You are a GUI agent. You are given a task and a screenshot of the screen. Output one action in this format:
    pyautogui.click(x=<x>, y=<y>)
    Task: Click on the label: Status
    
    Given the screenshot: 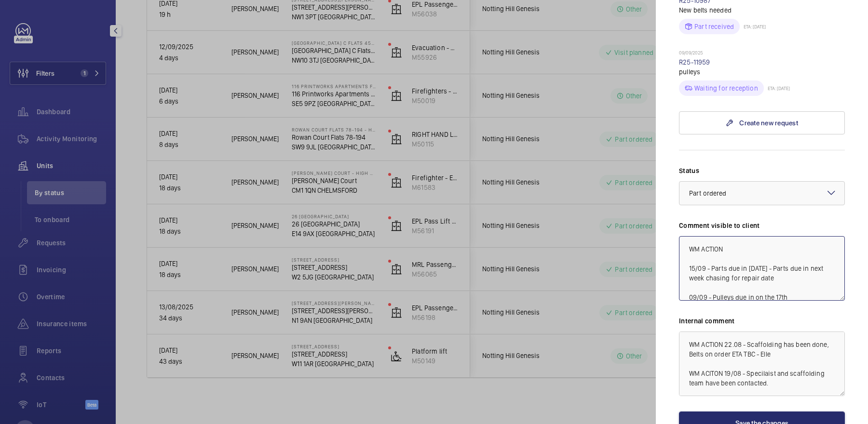 What is the action you would take?
    pyautogui.click(x=762, y=171)
    